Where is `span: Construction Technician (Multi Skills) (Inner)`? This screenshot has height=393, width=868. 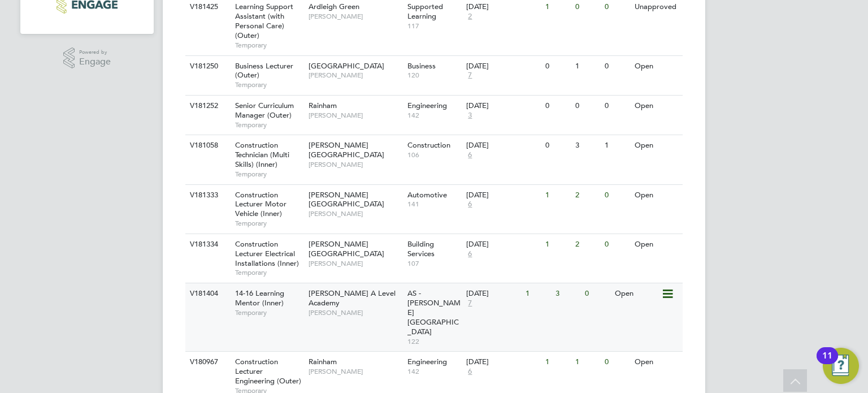 span: Construction Technician (Multi Skills) (Inner) is located at coordinates (262, 154).